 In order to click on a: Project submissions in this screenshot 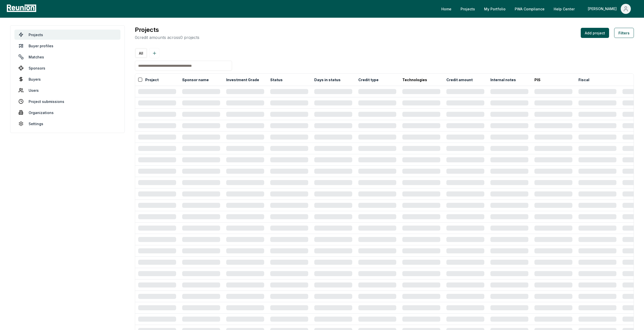, I will do `click(67, 101)`.